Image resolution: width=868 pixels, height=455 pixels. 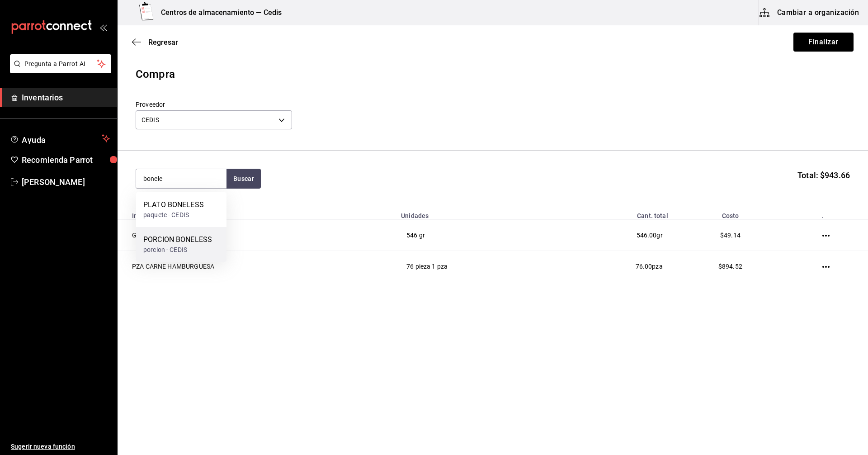 What do you see at coordinates (613, 266) in the screenshot?
I see `td: pza` at bounding box center [613, 266].